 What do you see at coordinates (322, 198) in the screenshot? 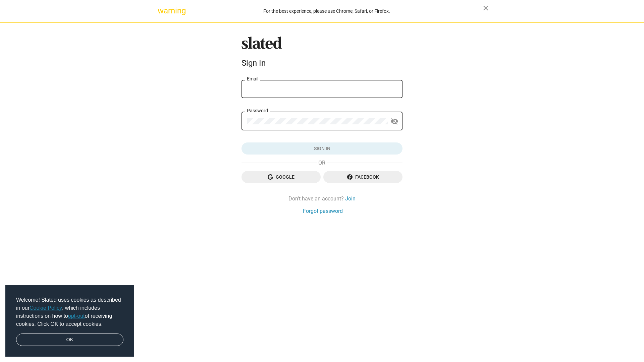
I see `div: Don't have an account?` at bounding box center [322, 198].